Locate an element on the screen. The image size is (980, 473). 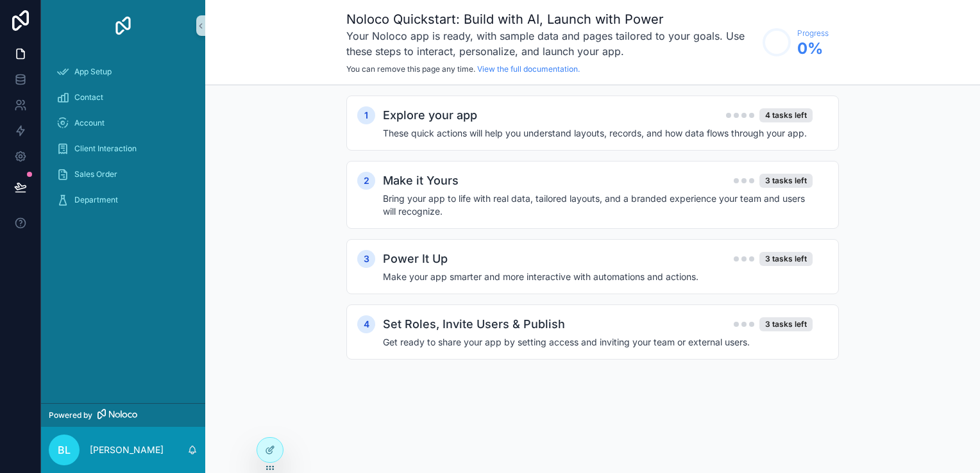
a: Account is located at coordinates (123, 123).